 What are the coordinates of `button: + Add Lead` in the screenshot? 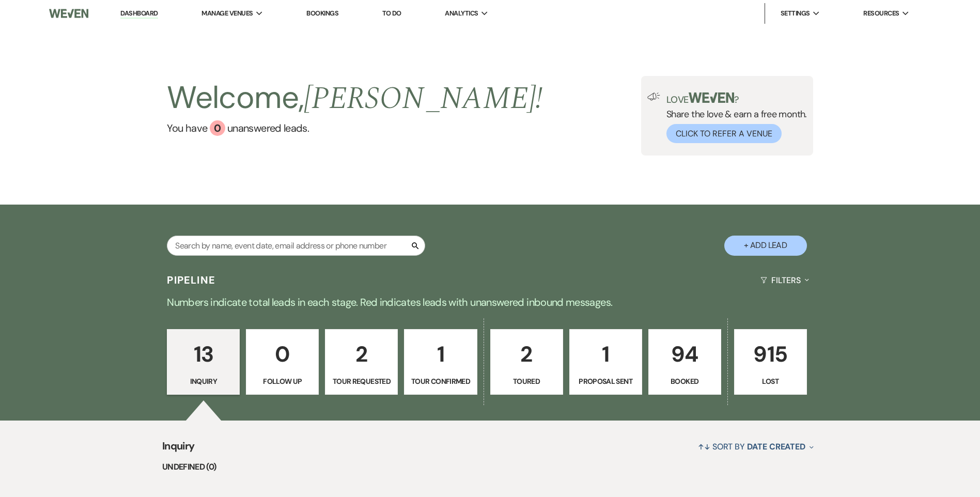 It's located at (765, 245).